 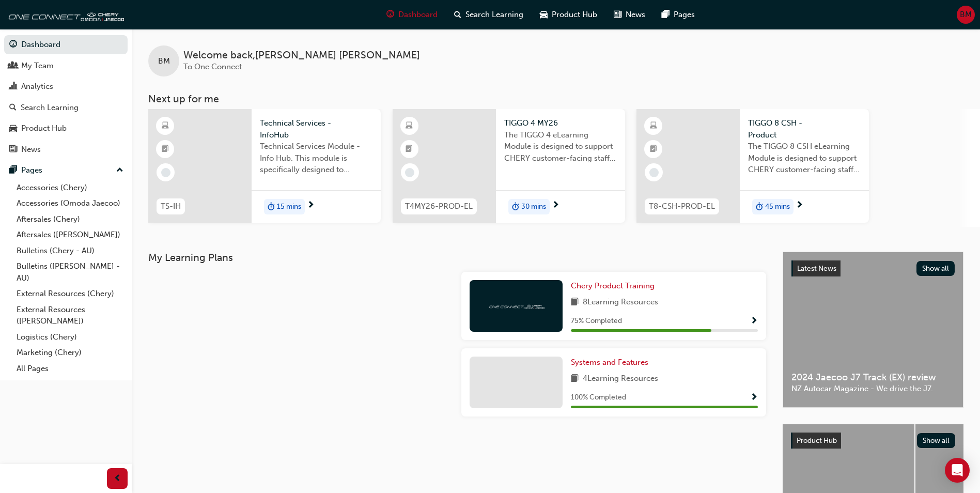 What do you see at coordinates (612, 362) in the screenshot?
I see `a: Systems and Features` at bounding box center [612, 362].